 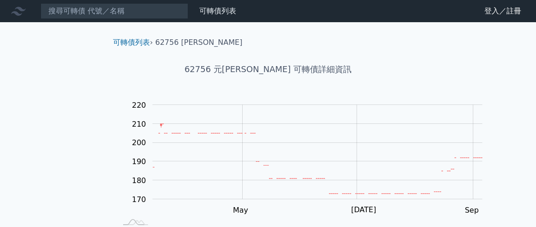 I want to click on tspan: 190, so click(x=139, y=161).